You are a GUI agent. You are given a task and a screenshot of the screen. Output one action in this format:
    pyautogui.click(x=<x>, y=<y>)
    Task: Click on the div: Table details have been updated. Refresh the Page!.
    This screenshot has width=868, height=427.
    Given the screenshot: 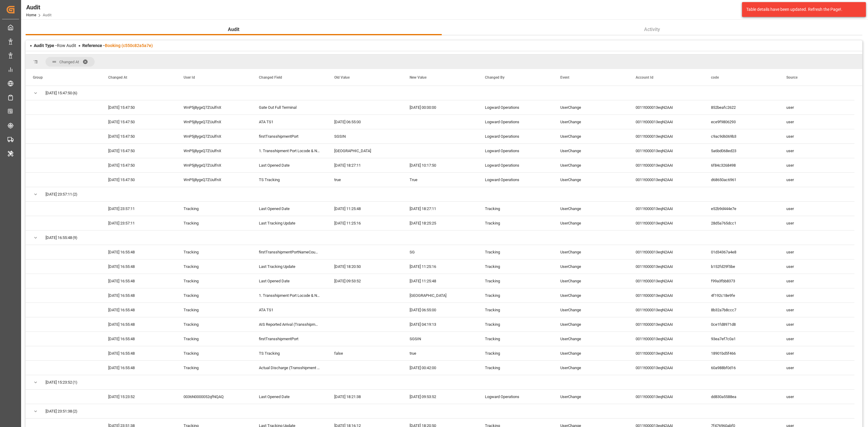 What is the action you would take?
    pyautogui.click(x=802, y=9)
    